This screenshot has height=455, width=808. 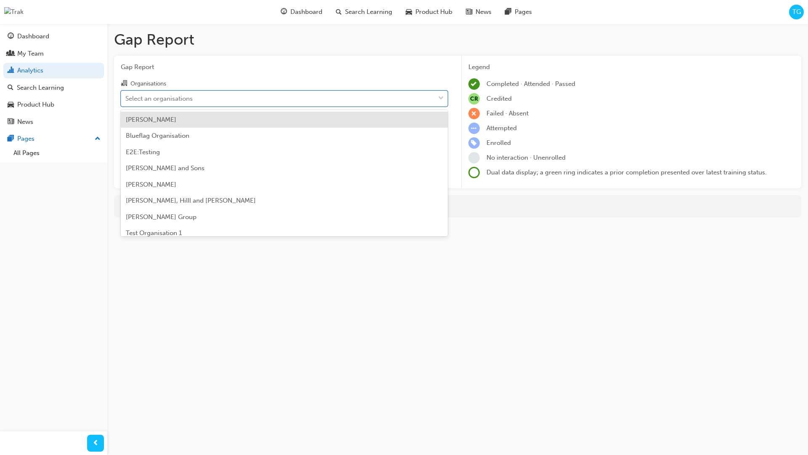 I want to click on div: For more in-depth analysis and data download, go to, so click(x=458, y=206).